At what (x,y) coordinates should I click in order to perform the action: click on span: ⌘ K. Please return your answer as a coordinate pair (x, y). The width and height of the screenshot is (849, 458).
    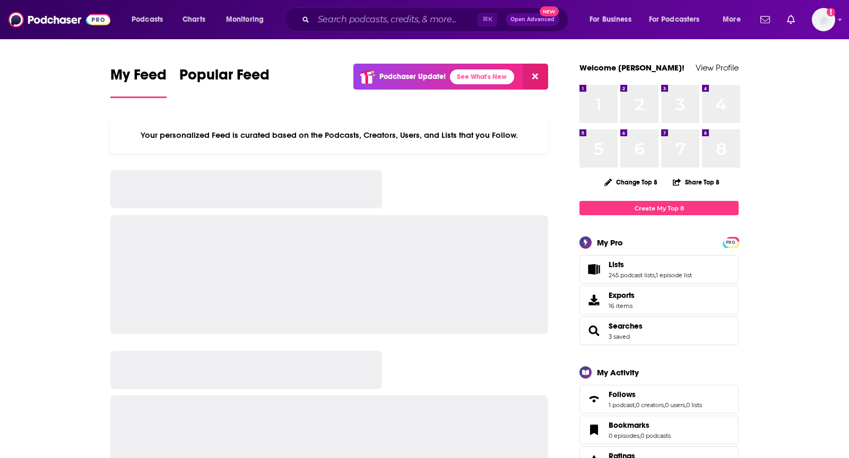
    Looking at the image, I should click on (487, 20).